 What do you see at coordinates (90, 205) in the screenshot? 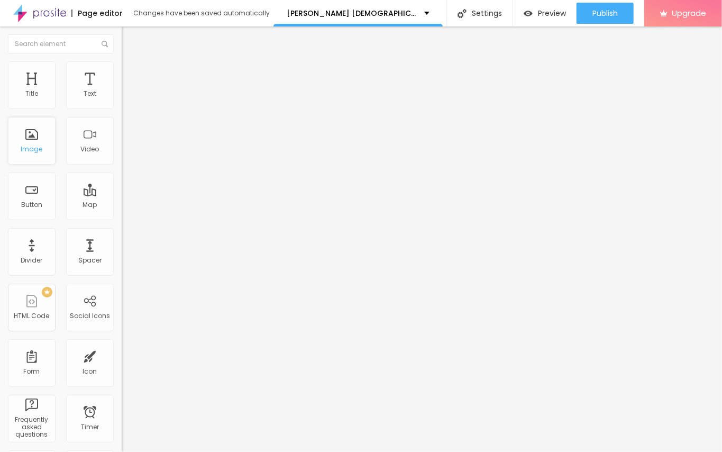
I see `div: Map` at bounding box center [90, 205].